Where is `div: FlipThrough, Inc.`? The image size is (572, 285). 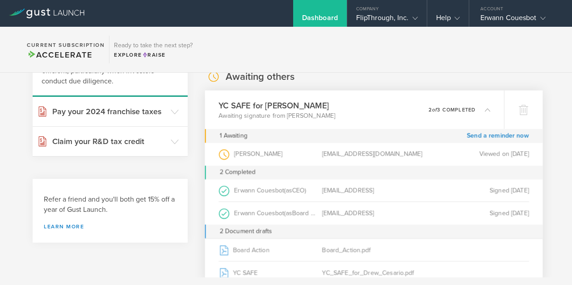
div: FlipThrough, Inc. is located at coordinates (387, 20).